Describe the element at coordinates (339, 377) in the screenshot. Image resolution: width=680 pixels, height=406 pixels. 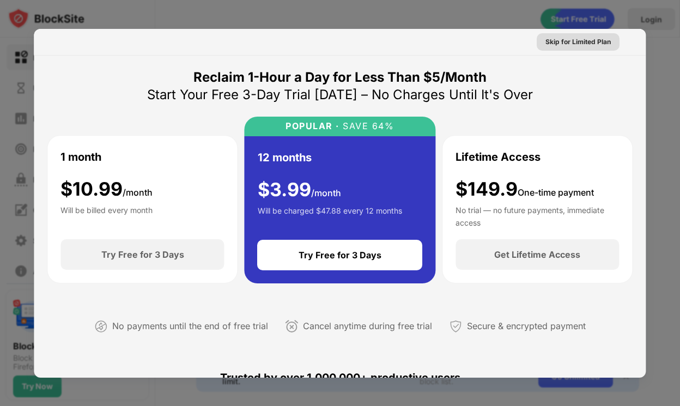
I see `div: Trusted by over 1,000,000+ productive users` at that location.